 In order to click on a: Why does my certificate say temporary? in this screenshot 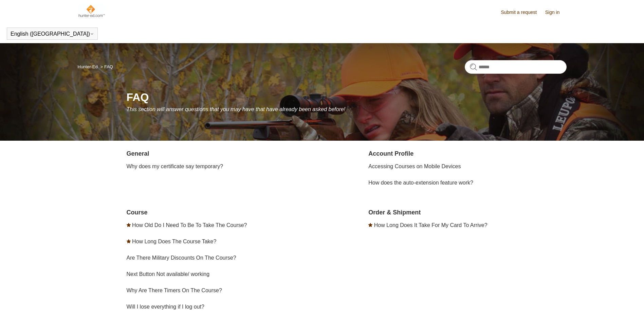, I will do `click(175, 166)`.